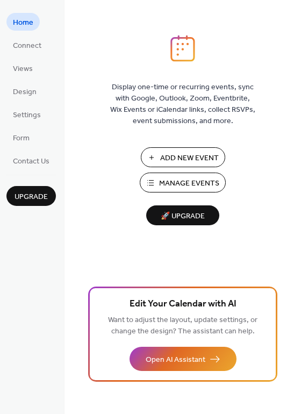  Describe the element at coordinates (183, 157) in the screenshot. I see `button: Add New Event` at that location.